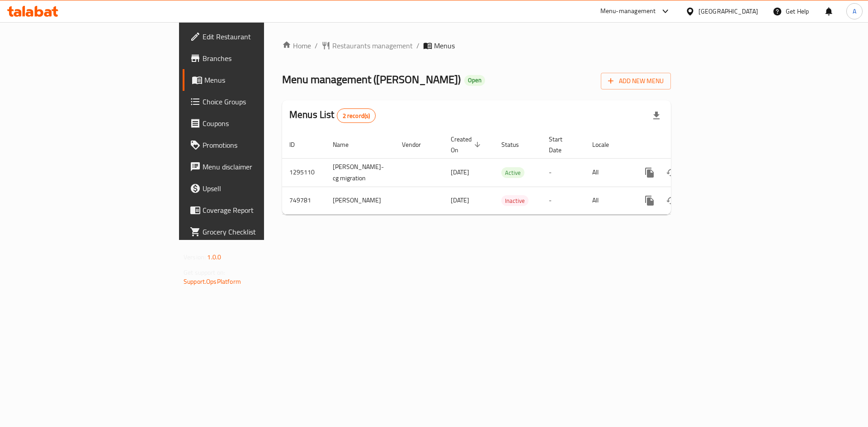 This screenshot has height=427, width=868. Describe the element at coordinates (512, 173) in the screenshot. I see `span: Active` at that location.